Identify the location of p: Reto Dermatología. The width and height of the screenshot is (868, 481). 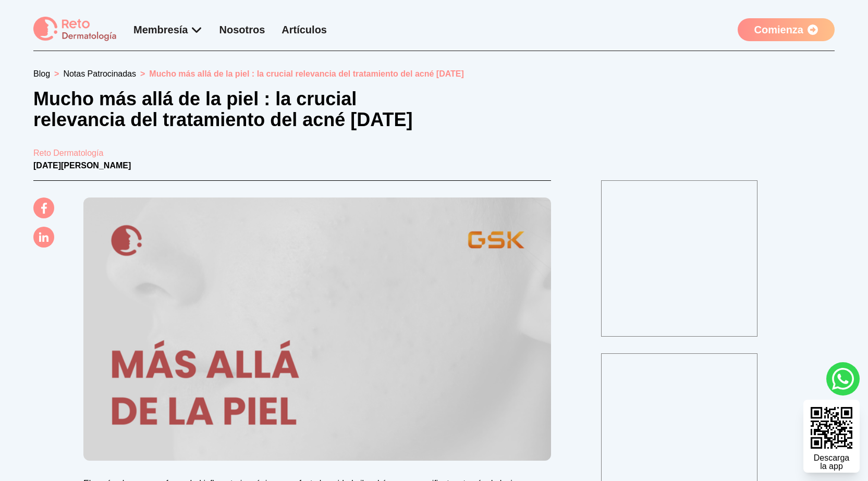
(434, 153).